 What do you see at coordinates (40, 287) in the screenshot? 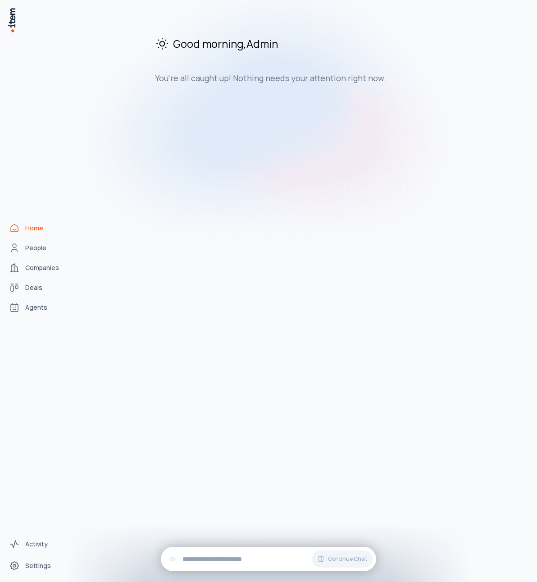
I see `a: Deals` at bounding box center [40, 287].